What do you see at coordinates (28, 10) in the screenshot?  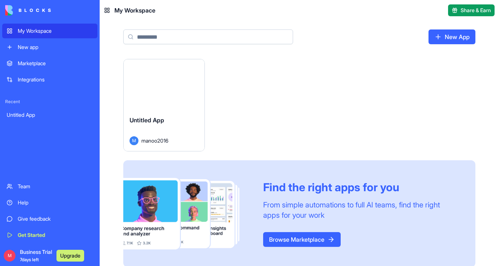 I see `img: logo` at bounding box center [28, 10].